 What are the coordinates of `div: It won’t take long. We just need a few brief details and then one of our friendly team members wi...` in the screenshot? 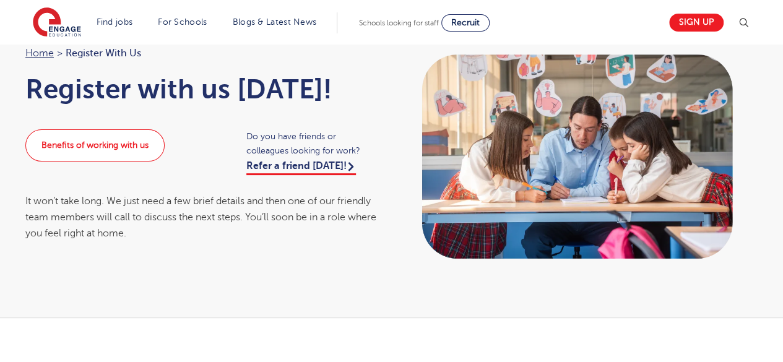 It's located at (202, 217).